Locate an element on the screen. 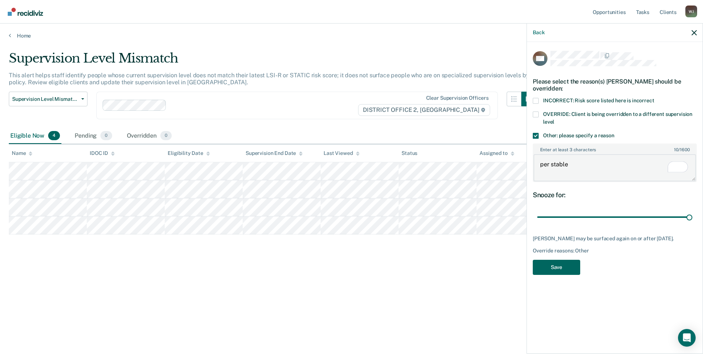 The width and height of the screenshot is (703, 354). div: Eligible Now is located at coordinates (35, 136).